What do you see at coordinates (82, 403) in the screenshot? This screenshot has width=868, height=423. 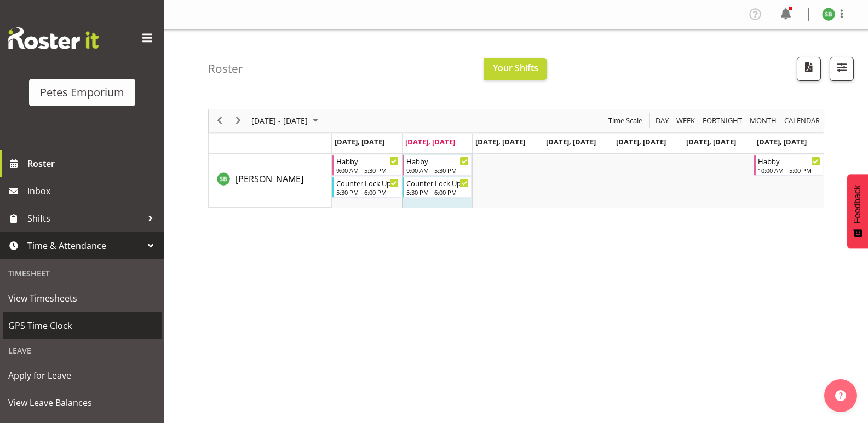 I see `span: View Leave Balances` at bounding box center [82, 403].